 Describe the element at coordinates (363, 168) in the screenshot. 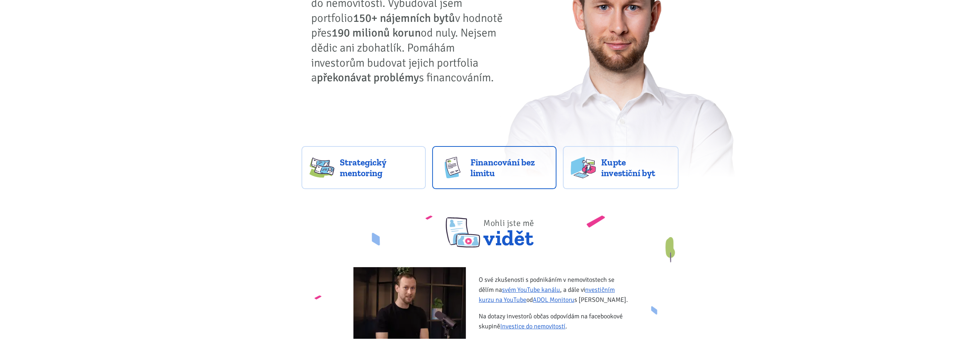

I see `a: Strategický mentoring` at that location.